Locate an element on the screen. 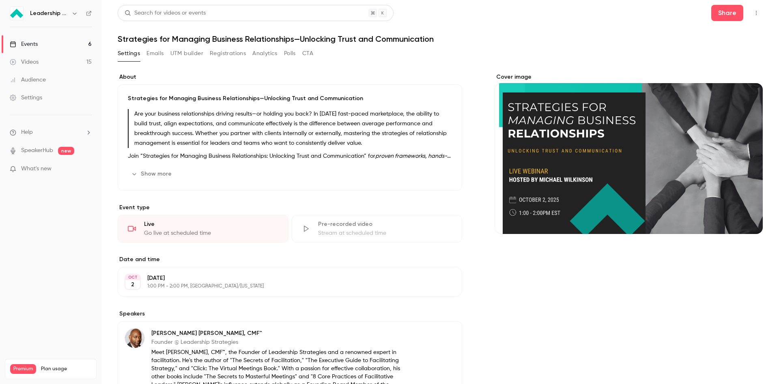 The image size is (779, 384). a: SpeakerHub is located at coordinates (37, 151).